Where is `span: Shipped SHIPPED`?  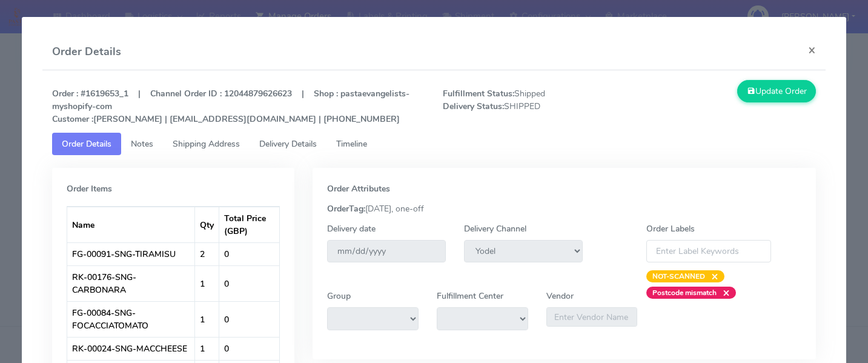
span: Shipped SHIPPED is located at coordinates (531, 106).